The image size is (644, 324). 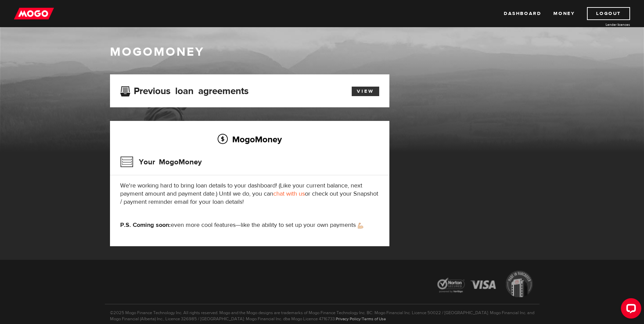 I want to click on strong: P.S. Coming soon:, so click(x=145, y=225).